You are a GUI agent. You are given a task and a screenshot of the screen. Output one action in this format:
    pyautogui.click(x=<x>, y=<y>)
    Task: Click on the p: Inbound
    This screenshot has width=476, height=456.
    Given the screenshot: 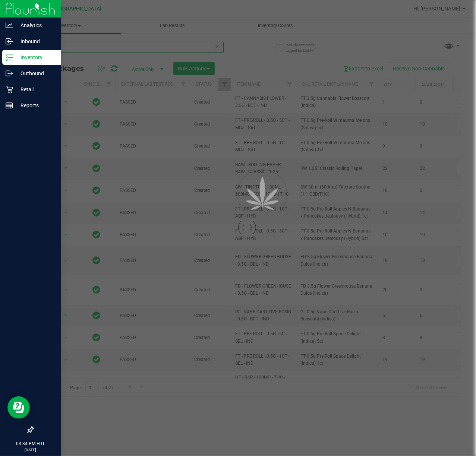 What is the action you would take?
    pyautogui.click(x=35, y=41)
    